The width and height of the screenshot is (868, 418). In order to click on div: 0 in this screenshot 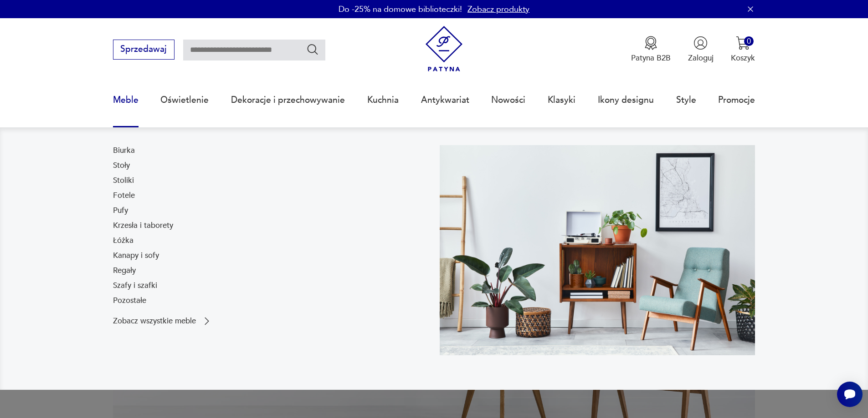, I will do `click(748, 41)`.